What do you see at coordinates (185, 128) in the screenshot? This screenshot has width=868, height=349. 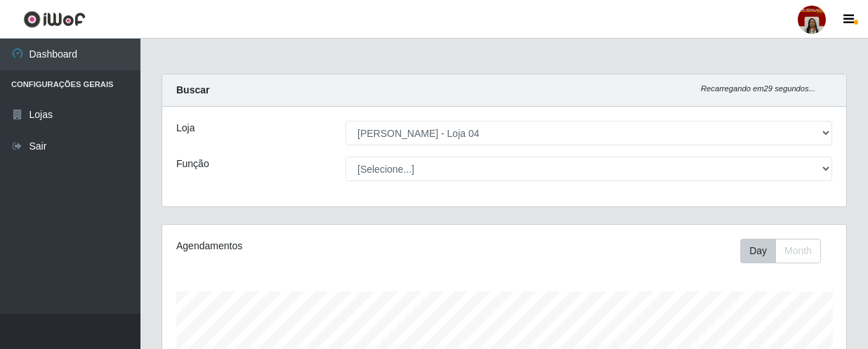 I see `label: Loja` at bounding box center [185, 128].